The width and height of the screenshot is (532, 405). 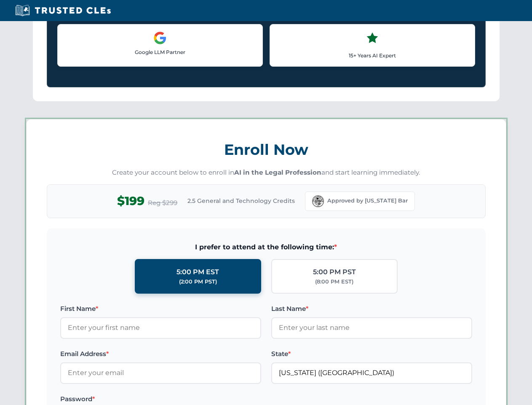 I want to click on img: Google, so click(x=160, y=38).